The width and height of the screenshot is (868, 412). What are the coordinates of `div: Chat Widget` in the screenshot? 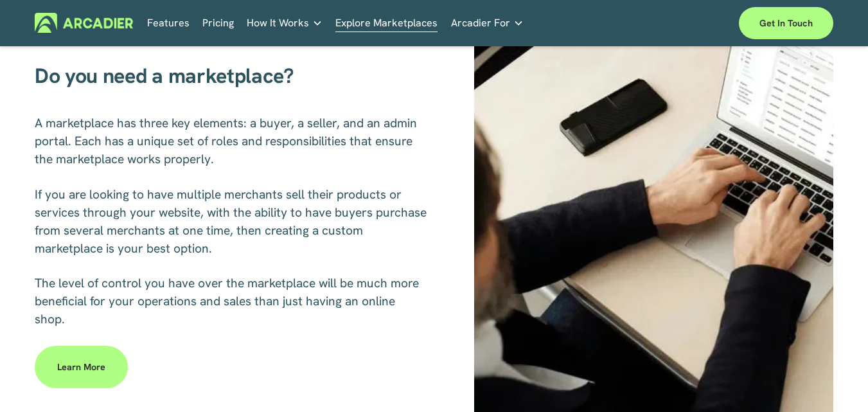 It's located at (836, 382).